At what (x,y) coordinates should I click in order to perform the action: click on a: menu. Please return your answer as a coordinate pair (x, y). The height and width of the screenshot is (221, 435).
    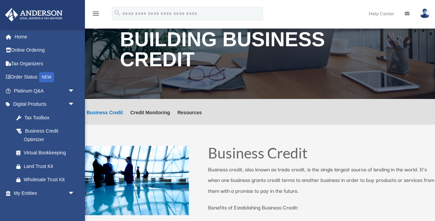
    Looking at the image, I should click on (96, 15).